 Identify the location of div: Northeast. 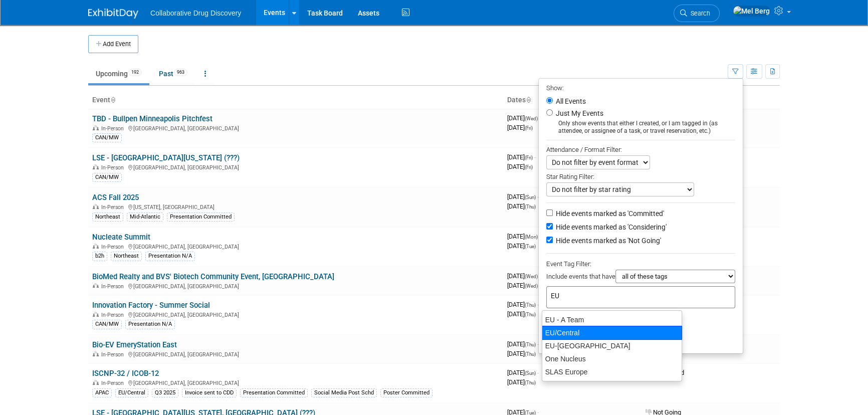
(108, 217).